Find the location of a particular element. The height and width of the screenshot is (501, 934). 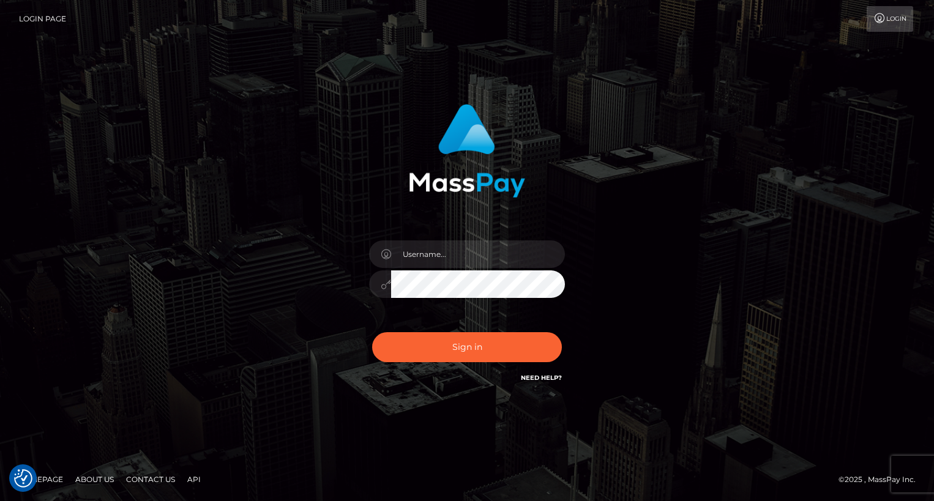

img: Revisit consent button is located at coordinates (23, 479).